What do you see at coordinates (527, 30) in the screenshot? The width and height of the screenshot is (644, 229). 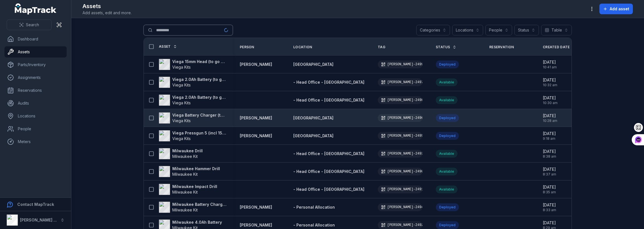 I see `button: Status` at bounding box center [527, 30].